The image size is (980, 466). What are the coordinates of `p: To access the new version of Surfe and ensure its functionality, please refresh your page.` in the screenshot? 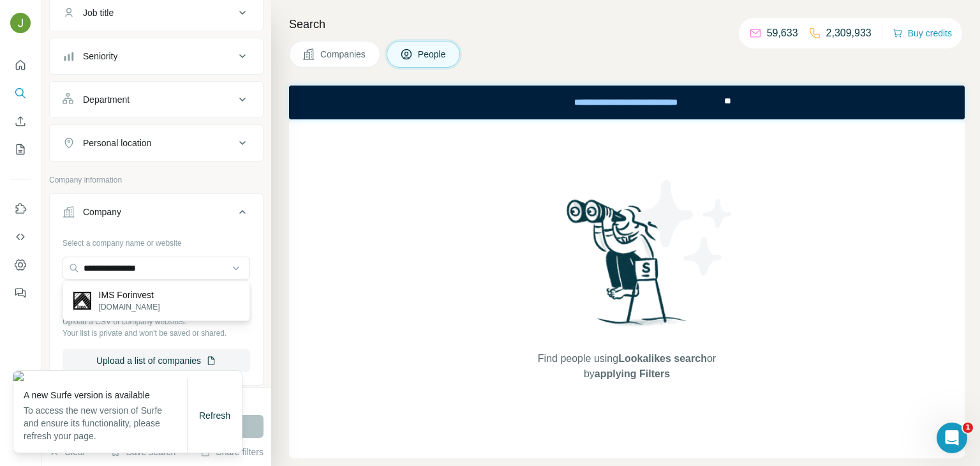 It's located at (106, 423).